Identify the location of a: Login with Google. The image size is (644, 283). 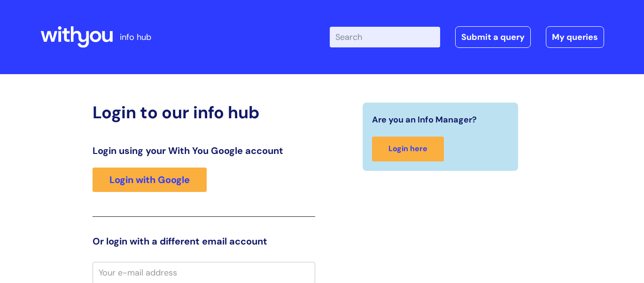
(149, 180).